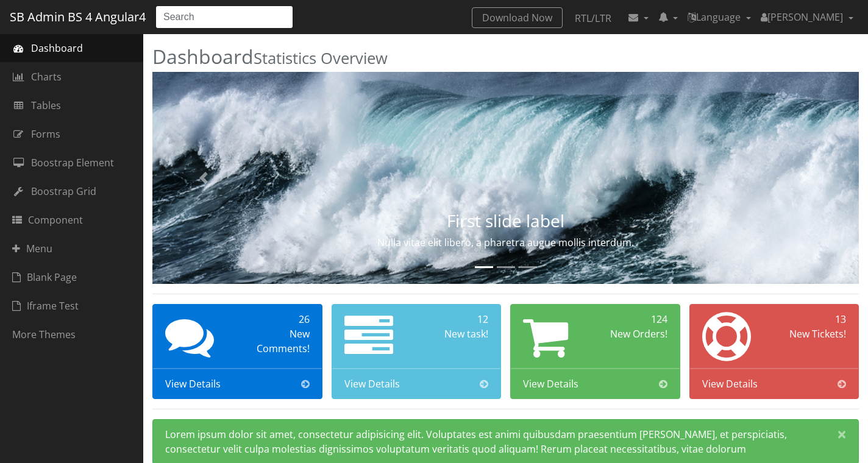 Image resolution: width=868 pixels, height=463 pixels. Describe the element at coordinates (320, 58) in the screenshot. I see `small: Statistics Overview` at that location.